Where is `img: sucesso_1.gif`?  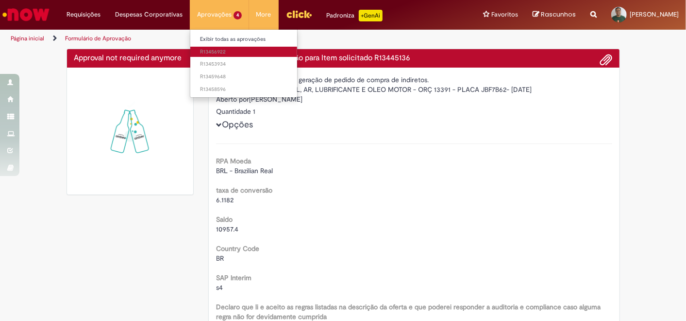
img: sucesso_1.gif is located at coordinates (130, 131).